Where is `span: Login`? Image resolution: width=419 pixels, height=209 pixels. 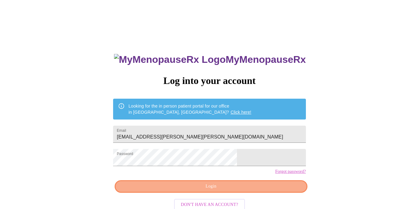 span: Login is located at coordinates (211, 186).